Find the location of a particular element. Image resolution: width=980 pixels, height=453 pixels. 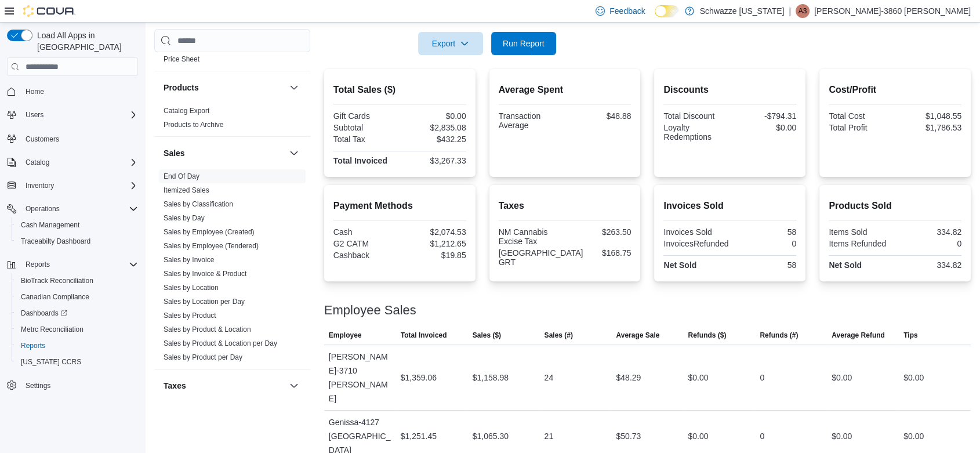

button: Sales is located at coordinates (224, 153).